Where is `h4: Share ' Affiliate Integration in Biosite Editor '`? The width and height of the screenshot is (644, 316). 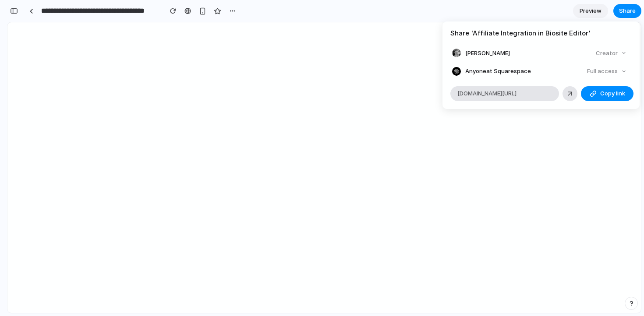
h4: Share ' Affiliate Integration in Biosite Editor ' is located at coordinates (541, 33).